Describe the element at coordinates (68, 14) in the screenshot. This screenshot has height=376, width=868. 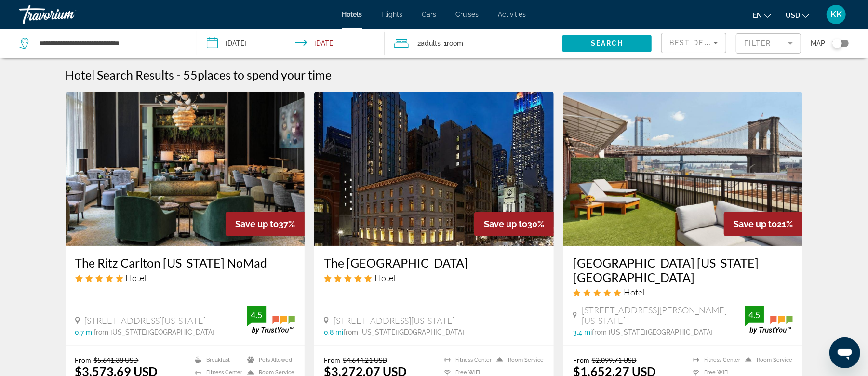
I see `a: Travorium` at that location.